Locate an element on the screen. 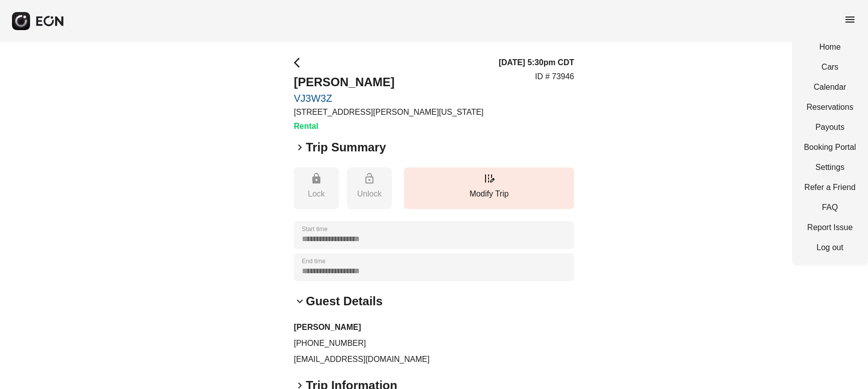  span: edit_road is located at coordinates (489, 178).